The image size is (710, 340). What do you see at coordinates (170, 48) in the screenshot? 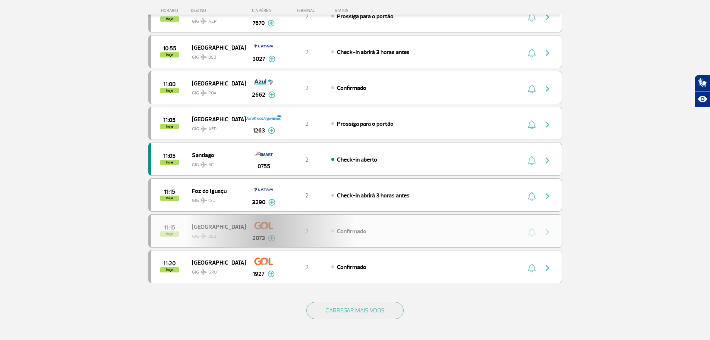
I see `span: 2025-09-30 10:55:00` at bounding box center [170, 48].